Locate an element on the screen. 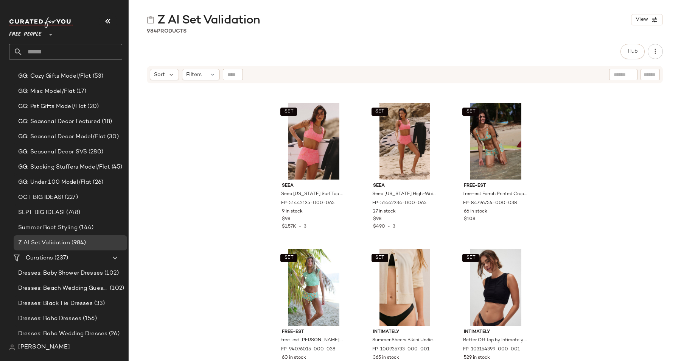 Image resolution: width=681 pixels, height=361 pixels. img: 100935733_001_a is located at coordinates (405, 287).